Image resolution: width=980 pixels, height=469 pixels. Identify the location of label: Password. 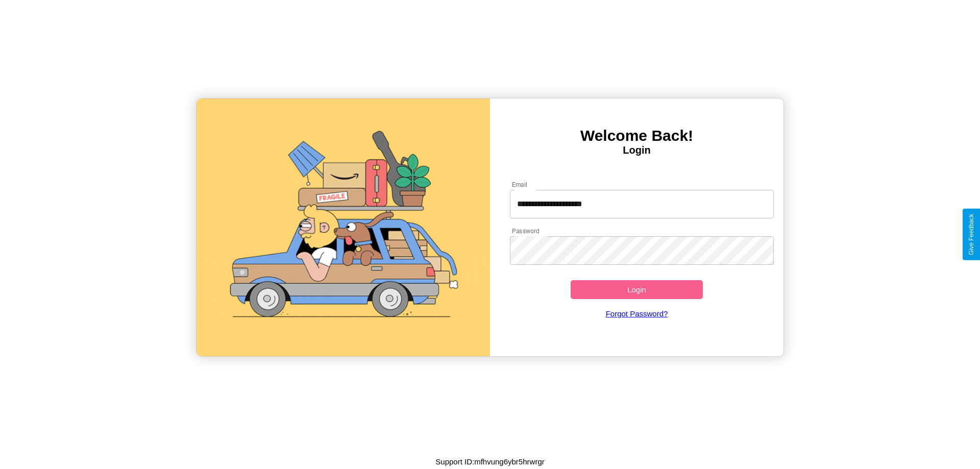
(525, 231).